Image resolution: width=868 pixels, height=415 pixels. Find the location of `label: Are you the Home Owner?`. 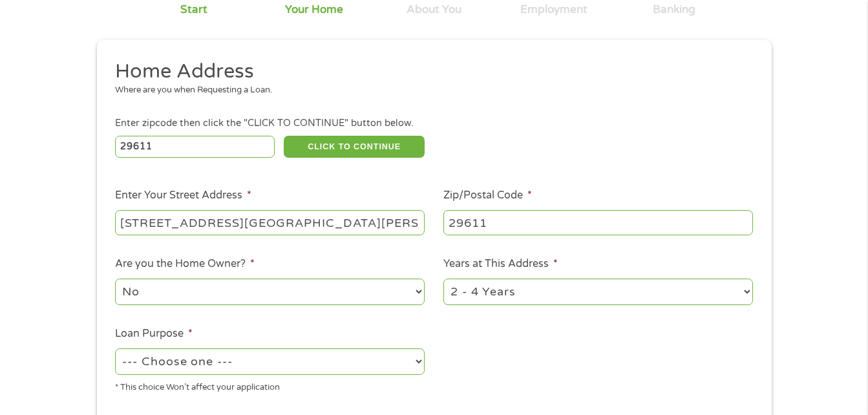

label: Are you the Home Owner? is located at coordinates (185, 263).